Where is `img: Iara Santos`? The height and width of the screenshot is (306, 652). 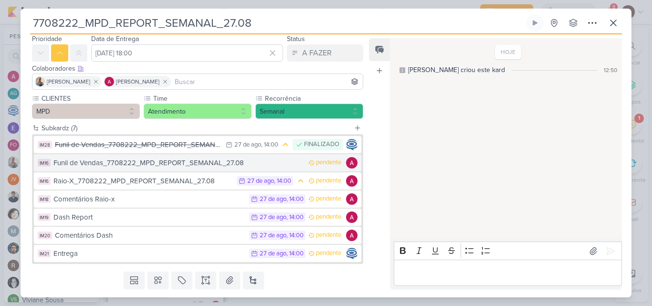
img: Iara Santos is located at coordinates (40, 82).